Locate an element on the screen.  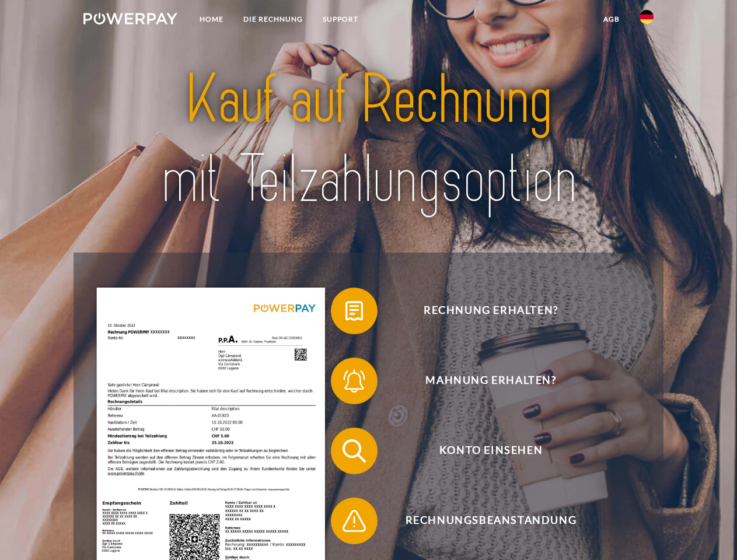
a: SUPPORT is located at coordinates (340, 19).